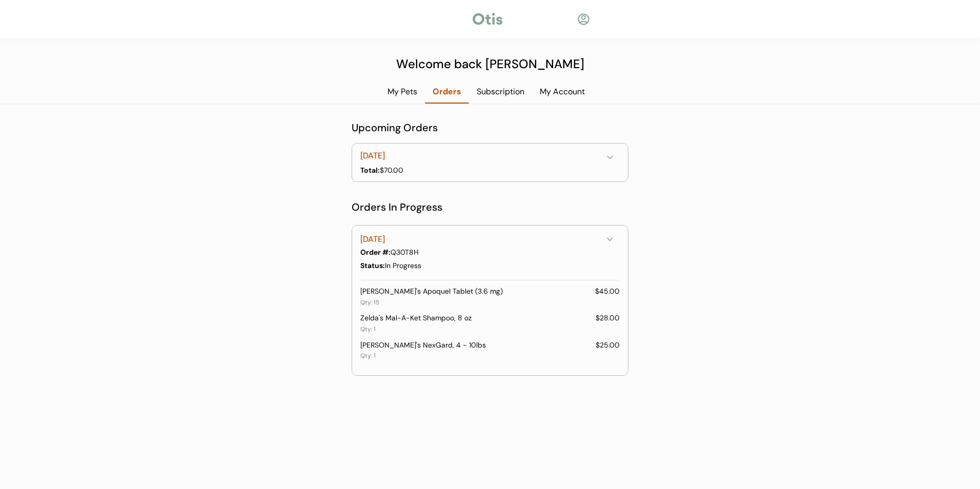  What do you see at coordinates (370, 170) in the screenshot?
I see `strong: Total:` at bounding box center [370, 170].